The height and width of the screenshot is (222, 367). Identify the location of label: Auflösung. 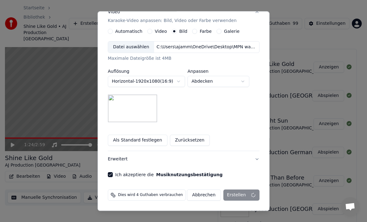
(147, 71).